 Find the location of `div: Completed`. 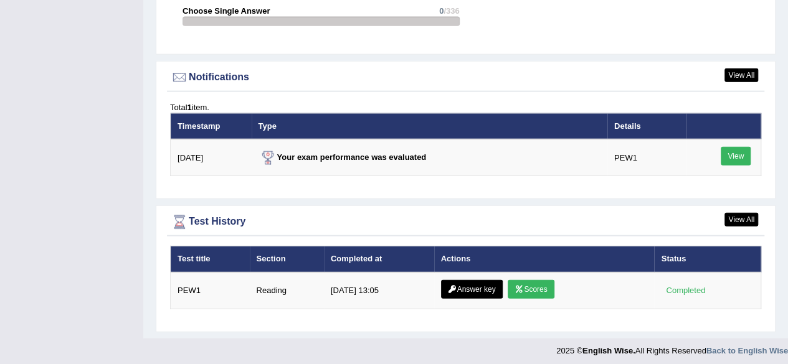

div: Completed is located at coordinates (685, 291).